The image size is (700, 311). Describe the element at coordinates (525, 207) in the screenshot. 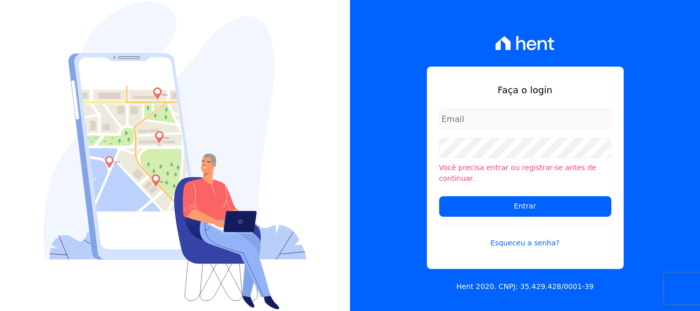

I see `input: Entrar` at that location.